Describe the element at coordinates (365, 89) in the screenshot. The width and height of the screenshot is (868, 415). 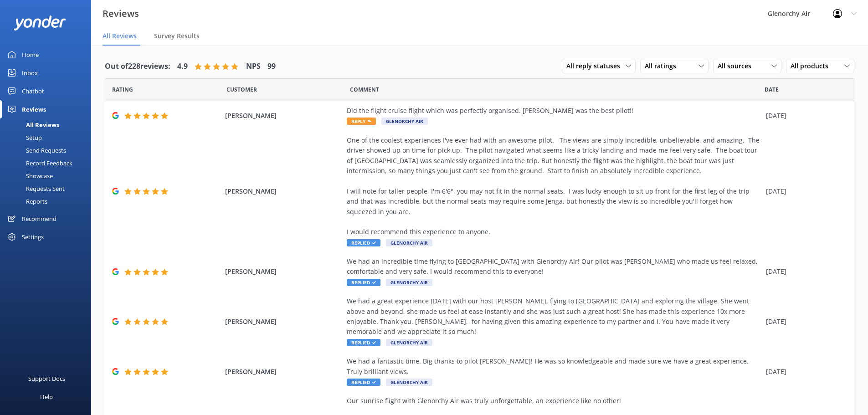
I see `span: Question` at that location.